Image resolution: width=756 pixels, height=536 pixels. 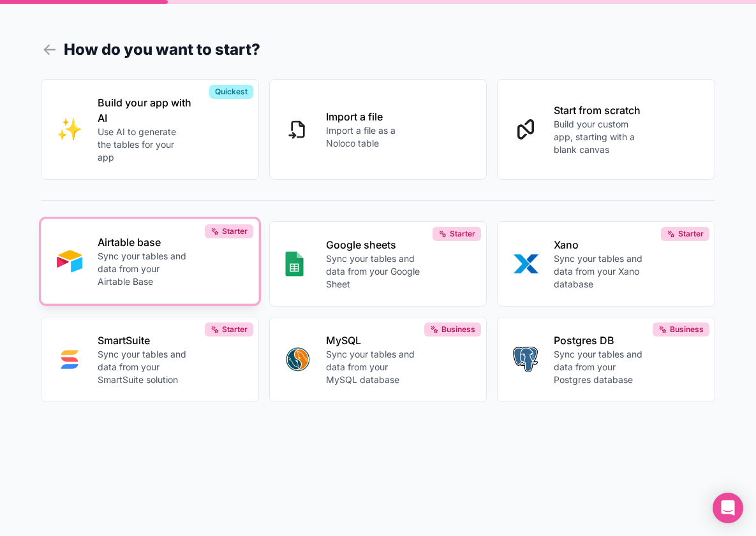 What do you see at coordinates (373, 340) in the screenshot?
I see `p: MySQL` at bounding box center [373, 340].